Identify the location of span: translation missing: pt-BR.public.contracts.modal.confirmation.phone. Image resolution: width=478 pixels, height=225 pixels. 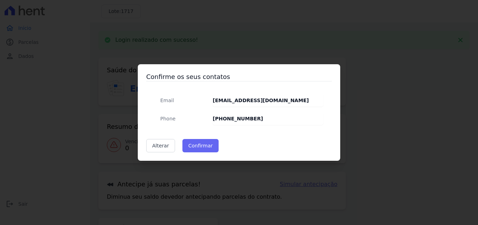
(168, 119).